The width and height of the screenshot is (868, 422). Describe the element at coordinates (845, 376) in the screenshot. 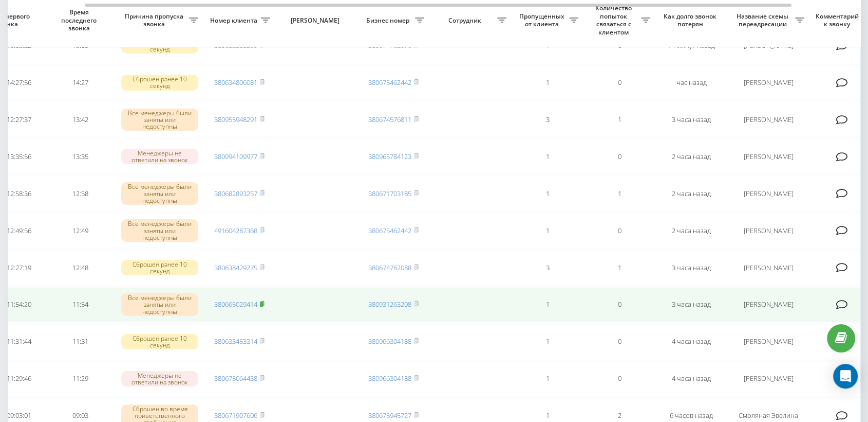

I see `div: Open Intercom Messenger` at that location.